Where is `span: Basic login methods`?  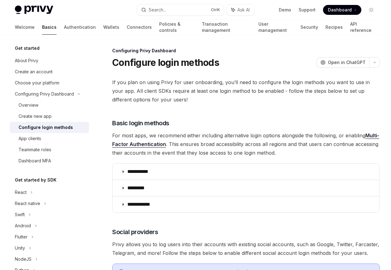 span: Basic login methods is located at coordinates (141, 123).